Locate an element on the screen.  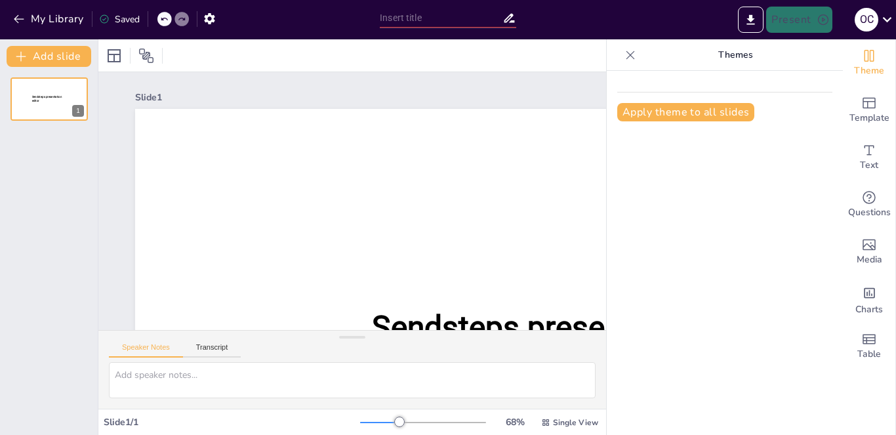
button: Add slide is located at coordinates (49, 56).